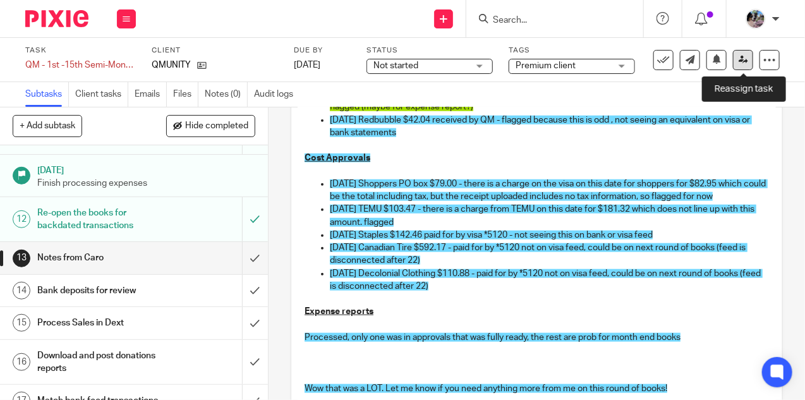 The height and width of the screenshot is (400, 805). What do you see at coordinates (337, 158) in the screenshot?
I see `span: Cost Approvals` at bounding box center [337, 158].